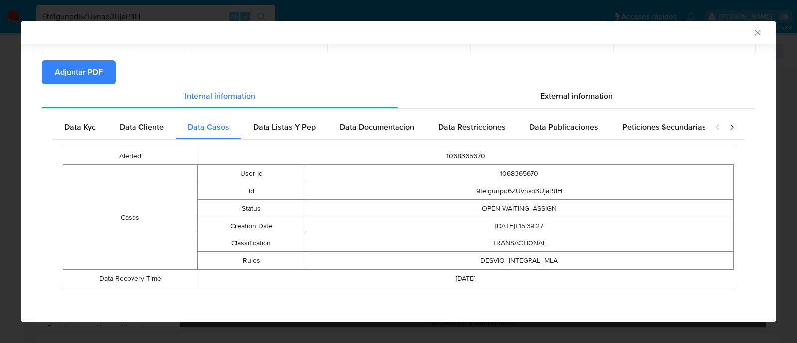 The width and height of the screenshot is (797, 343). Describe the element at coordinates (664, 127) in the screenshot. I see `span: Peticiones Secundarias` at that location.